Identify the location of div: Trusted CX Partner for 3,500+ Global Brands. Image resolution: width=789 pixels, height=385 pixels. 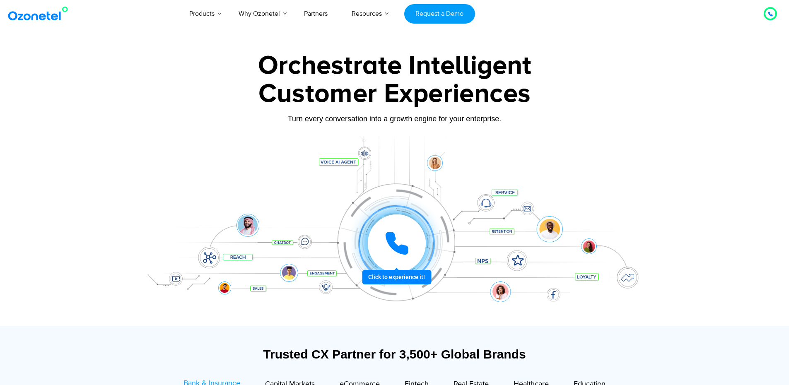
(395, 354).